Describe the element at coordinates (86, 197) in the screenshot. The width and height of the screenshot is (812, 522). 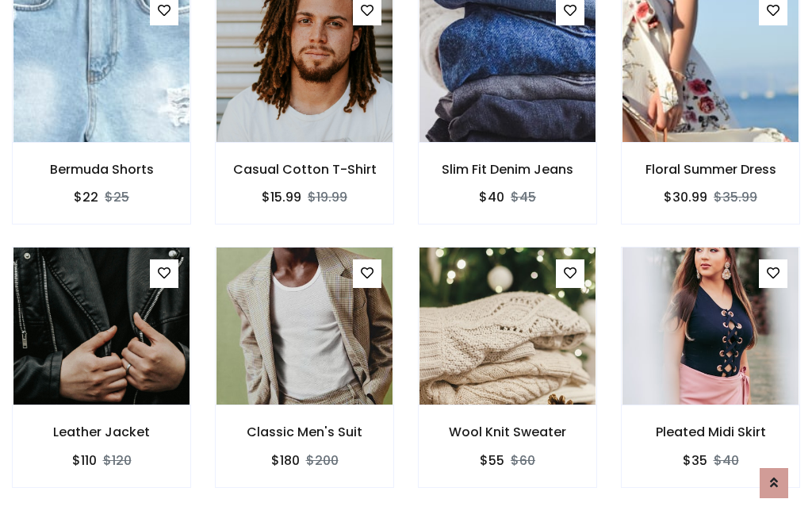
I see `h6: $22` at that location.